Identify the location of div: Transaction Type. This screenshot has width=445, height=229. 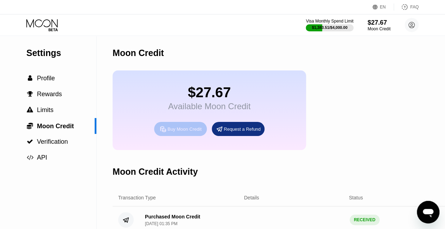
(137, 197).